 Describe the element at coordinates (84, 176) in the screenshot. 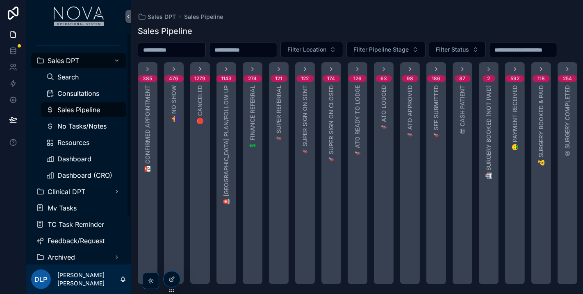

I see `a: Dashboard (CRO)` at that location.